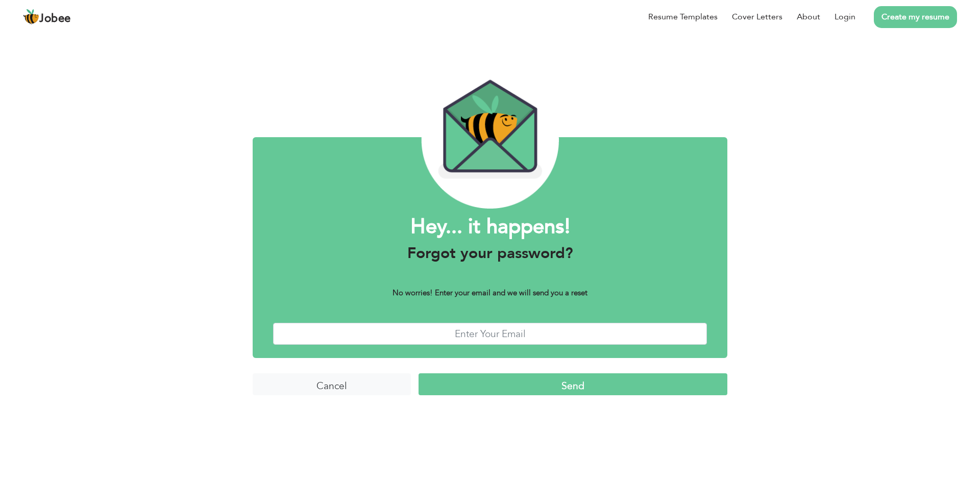 The height and width of the screenshot is (486, 980). I want to click on a: Cover Letters, so click(757, 16).